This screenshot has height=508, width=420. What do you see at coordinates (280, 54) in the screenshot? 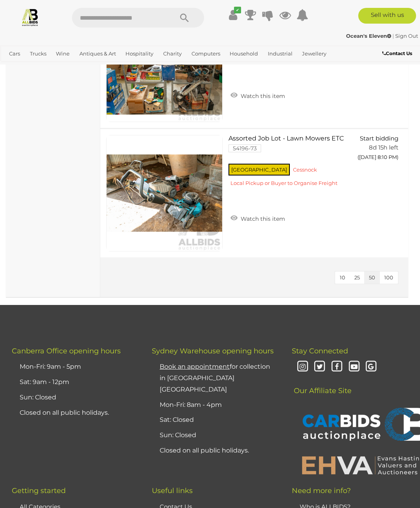
I see `a: Industrial` at bounding box center [280, 54].